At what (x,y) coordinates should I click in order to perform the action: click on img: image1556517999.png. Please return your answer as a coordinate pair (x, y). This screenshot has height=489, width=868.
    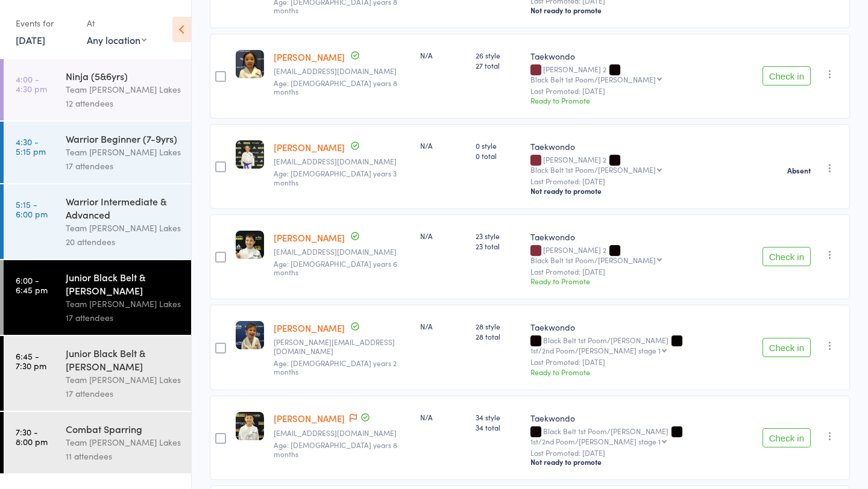
    Looking at the image, I should click on (249, 334).